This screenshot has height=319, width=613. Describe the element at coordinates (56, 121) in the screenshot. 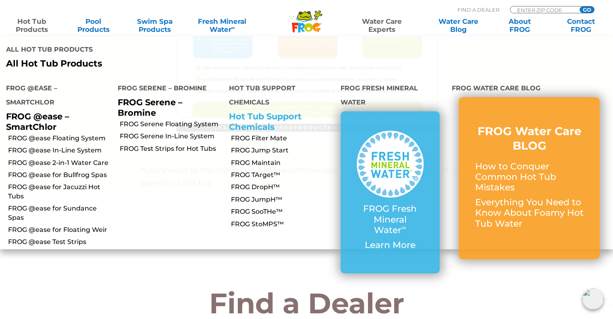

I see `p: FROG @ease – SmartChlor` at that location.